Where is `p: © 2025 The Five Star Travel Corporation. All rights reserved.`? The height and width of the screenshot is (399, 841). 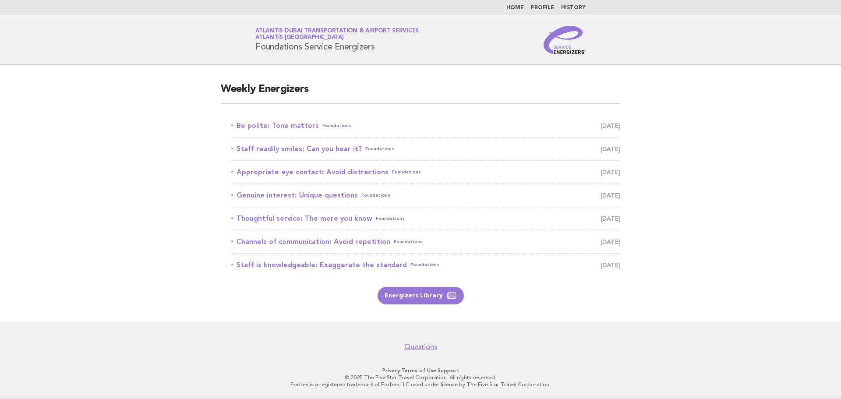 p: © 2025 The Five Star Travel Corporation. All rights reserved. is located at coordinates (420, 377).